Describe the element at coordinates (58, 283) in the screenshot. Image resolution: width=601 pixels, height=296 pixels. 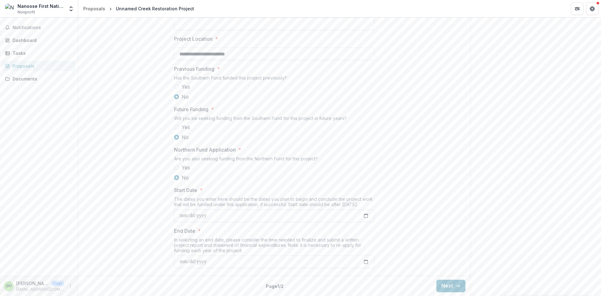
I see `p: User` at that location.